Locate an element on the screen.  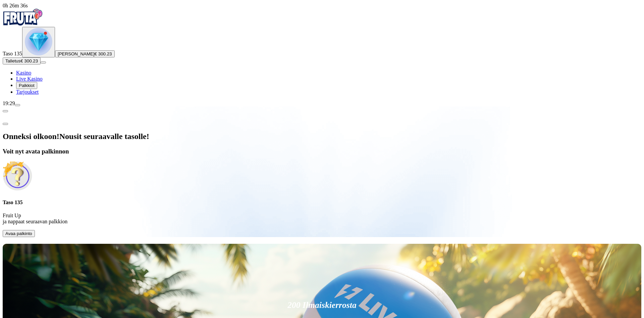
button: chevron-left icon is located at coordinates (5, 111).